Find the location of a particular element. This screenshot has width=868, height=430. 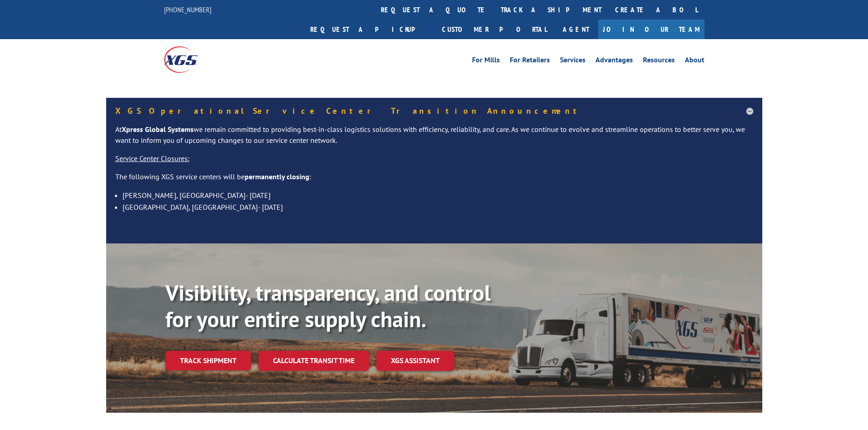

p: The following XGS service centers will be : is located at coordinates (434, 181).